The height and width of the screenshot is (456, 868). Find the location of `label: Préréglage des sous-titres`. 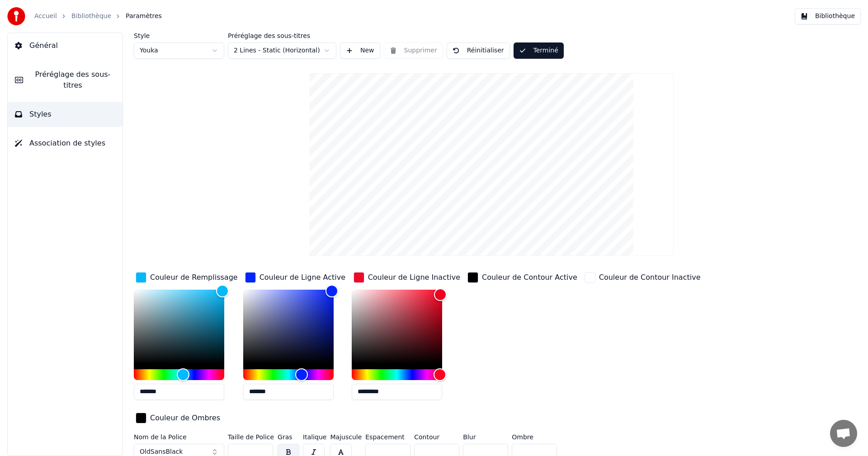

label: Préréglage des sous-titres is located at coordinates (282, 36).